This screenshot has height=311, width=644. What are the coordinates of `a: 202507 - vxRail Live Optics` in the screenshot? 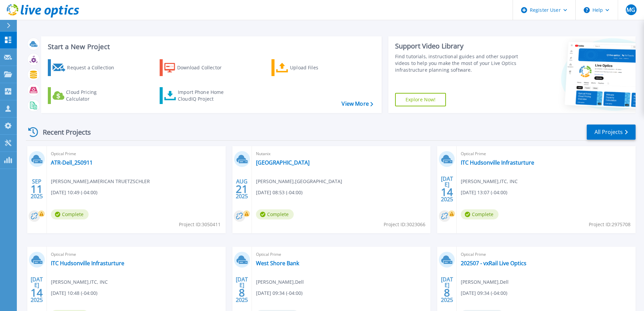 It's located at (494, 263).